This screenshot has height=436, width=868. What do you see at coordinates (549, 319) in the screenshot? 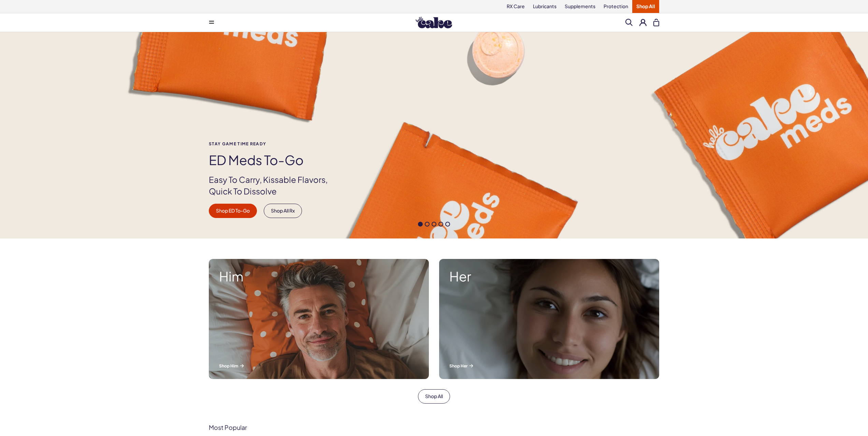
I see `a: A woman smiling while lying in bed. Her Shop Her` at bounding box center [549, 319].